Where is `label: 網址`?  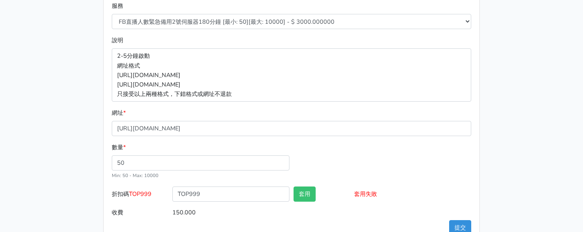
label: 網址 is located at coordinates (119, 113).